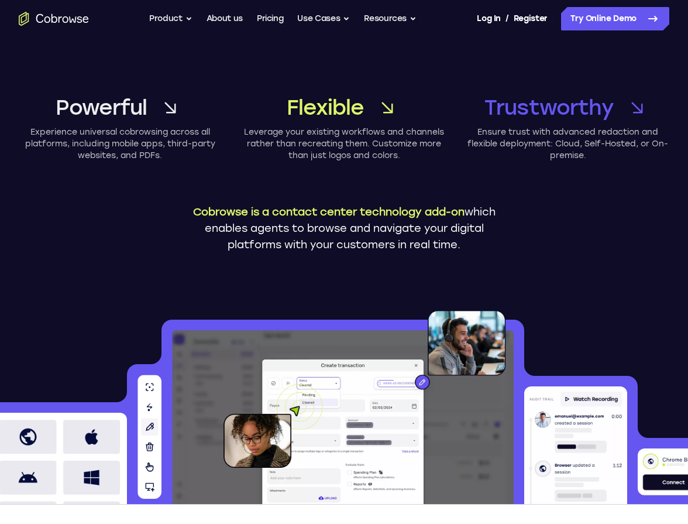 The image size is (688, 524). Describe the element at coordinates (343, 431) in the screenshot. I see `img: Agent and customer interacting during a co-browsing session` at that location.